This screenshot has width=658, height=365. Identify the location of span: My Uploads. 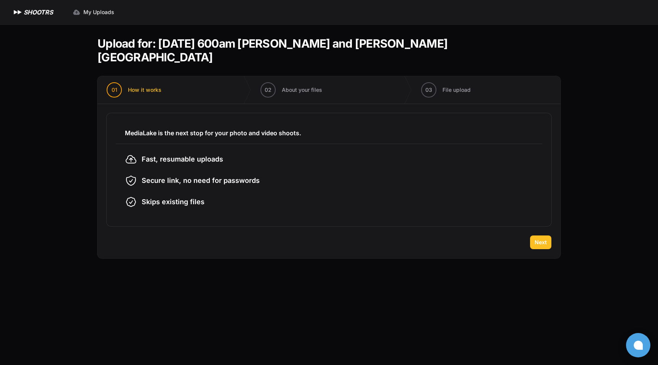
(99, 12).